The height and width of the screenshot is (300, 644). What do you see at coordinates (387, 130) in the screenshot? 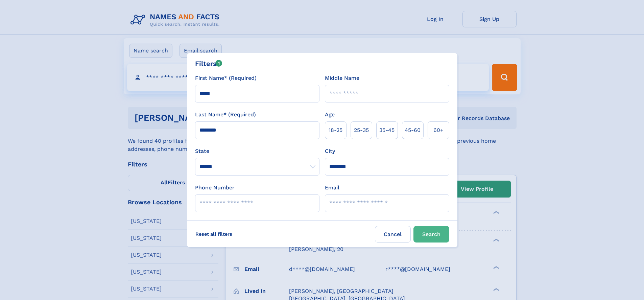
I see `span: 35‑45` at bounding box center [387, 130].